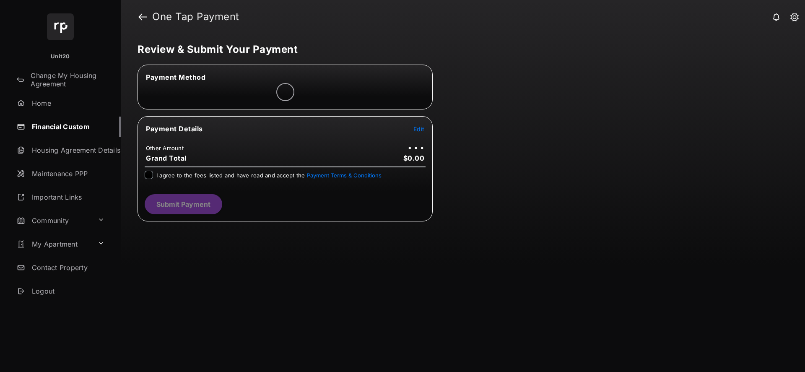 This screenshot has width=805, height=372. What do you see at coordinates (165, 148) in the screenshot?
I see `td: Other Amount` at bounding box center [165, 148].